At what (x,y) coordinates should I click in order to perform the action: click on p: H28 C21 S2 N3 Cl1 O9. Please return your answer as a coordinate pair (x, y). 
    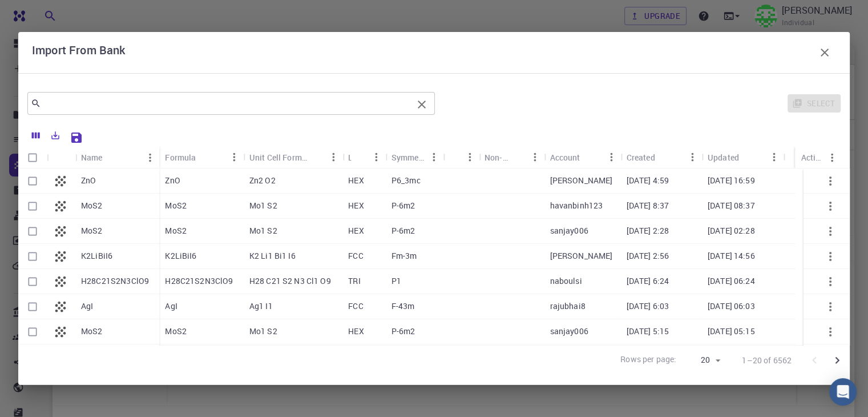
    Looking at the image, I should click on (290, 281).